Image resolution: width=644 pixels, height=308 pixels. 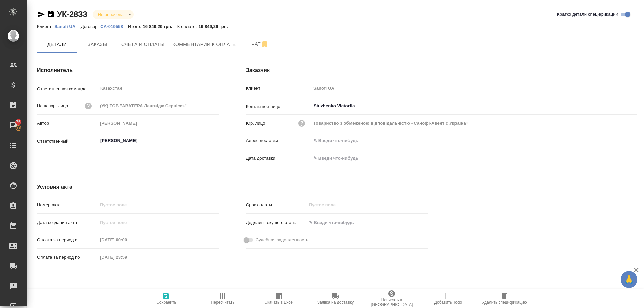 I want to click on p: Контактное лицо, so click(x=278, y=106).